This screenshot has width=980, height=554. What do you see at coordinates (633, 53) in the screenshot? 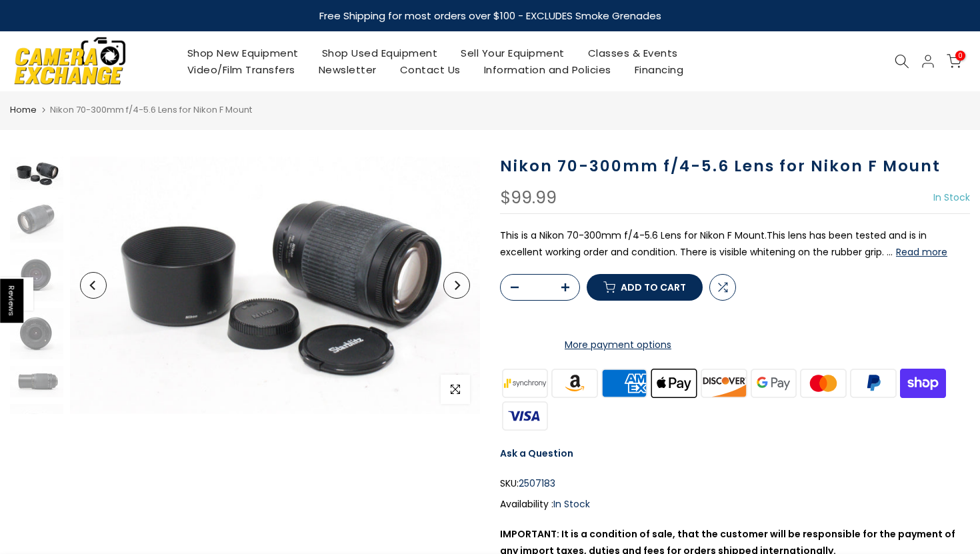
I see `a: Classes & Events` at bounding box center [633, 53].